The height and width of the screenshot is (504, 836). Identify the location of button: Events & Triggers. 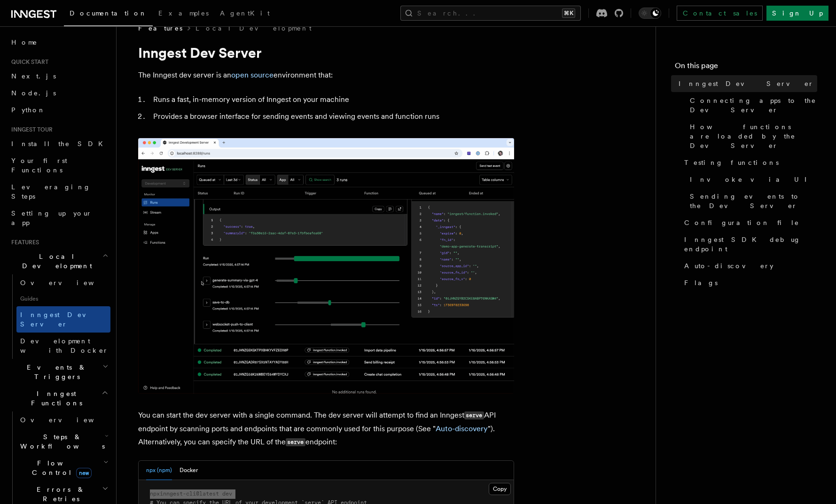
(58, 372).